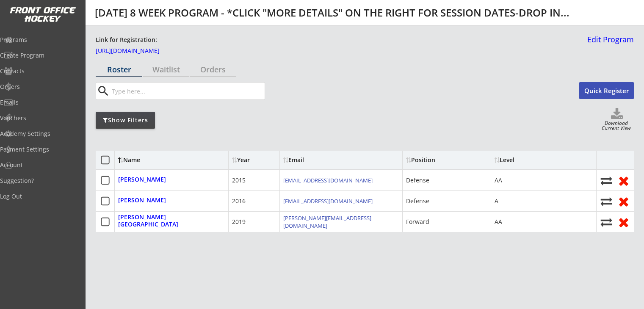 The image size is (644, 309). What do you see at coordinates (127, 40) in the screenshot?
I see `div: Link for Registration:` at bounding box center [127, 40].